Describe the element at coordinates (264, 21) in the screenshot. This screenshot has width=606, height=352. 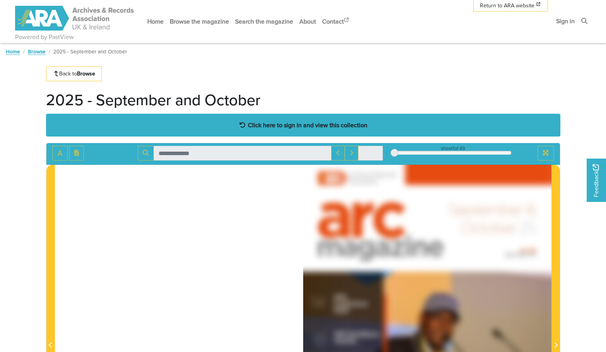
I see `a: Search the magazine` at that location.